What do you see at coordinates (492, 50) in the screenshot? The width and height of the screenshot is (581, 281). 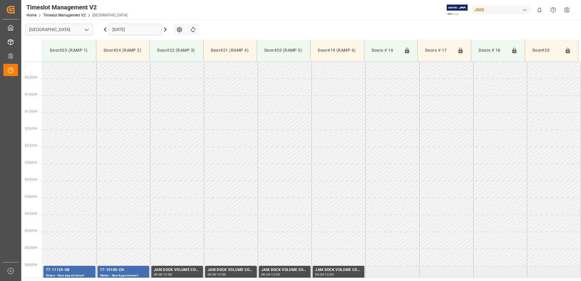 I see `div: Doors # 18` at bounding box center [492, 50].